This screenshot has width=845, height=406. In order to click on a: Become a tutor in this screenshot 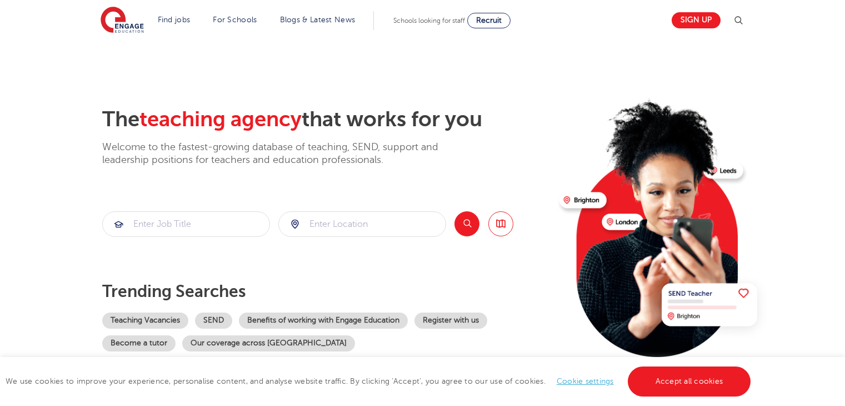, I will do `click(139, 343)`.